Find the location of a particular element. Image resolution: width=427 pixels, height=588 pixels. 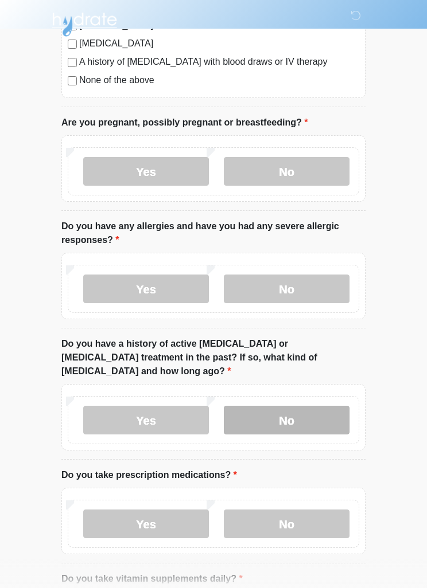

label: Are you pregnant, possibly pregnant or breastfeeding? is located at coordinates (184, 123).